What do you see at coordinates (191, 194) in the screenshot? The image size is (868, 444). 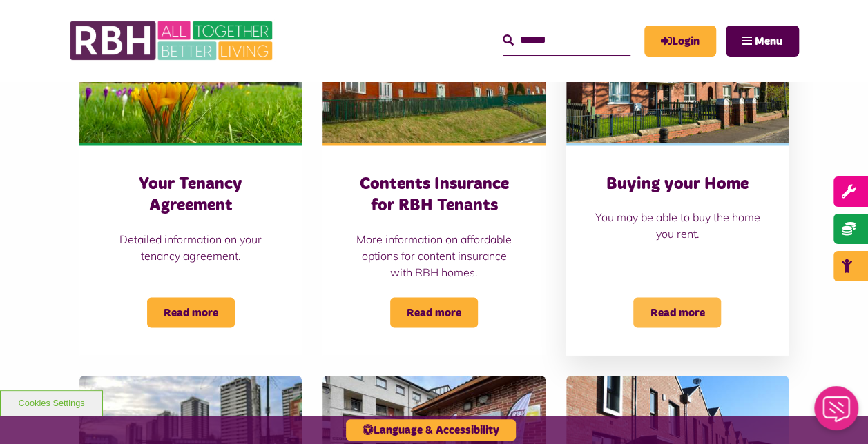 I see `h3: Your Tenancy Agreement` at bounding box center [191, 194].